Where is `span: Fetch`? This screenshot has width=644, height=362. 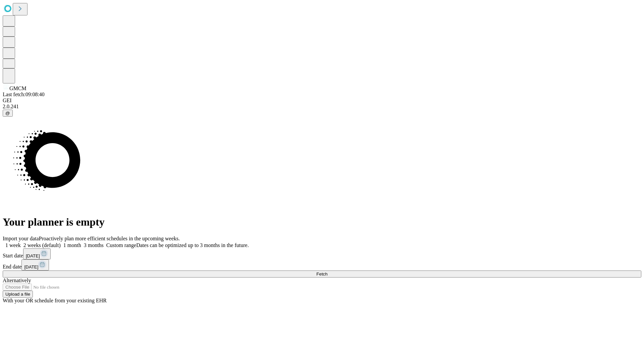 span: Fetch is located at coordinates (321, 274).